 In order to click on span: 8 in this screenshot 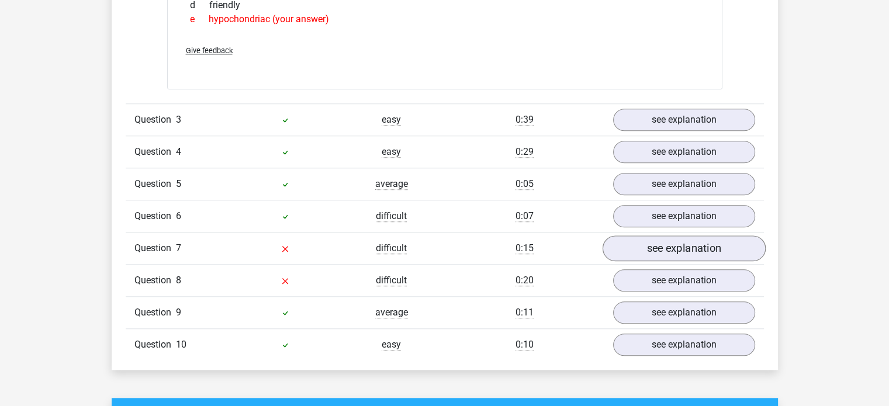, I will do `click(178, 280)`.